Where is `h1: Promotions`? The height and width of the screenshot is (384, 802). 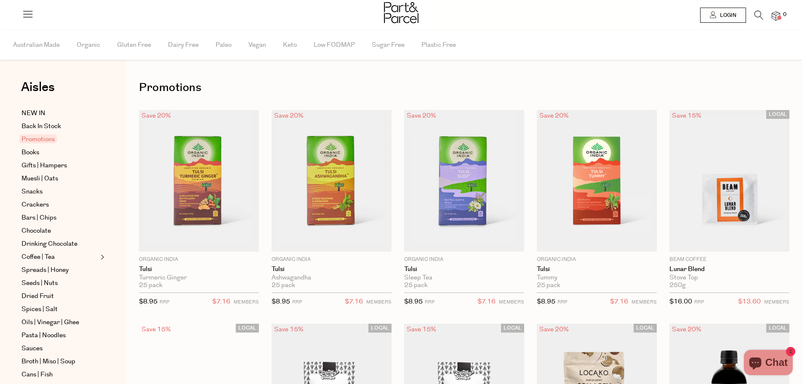 h1: Promotions is located at coordinates (464, 88).